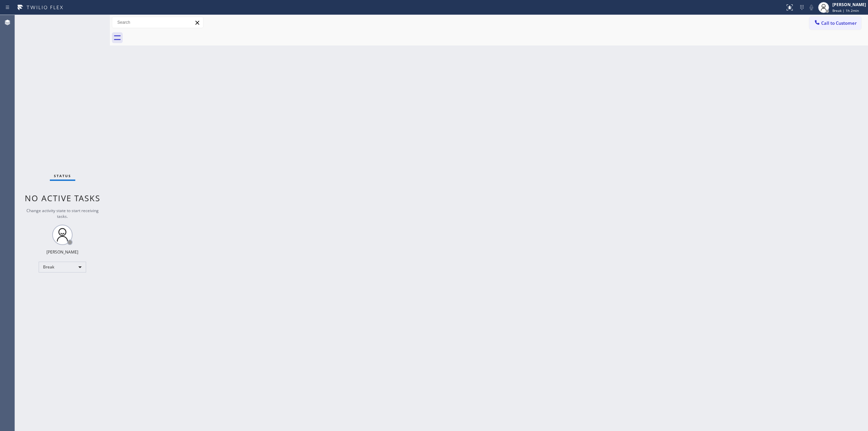 This screenshot has height=431, width=868. I want to click on span: Call to Customer, so click(839, 23).